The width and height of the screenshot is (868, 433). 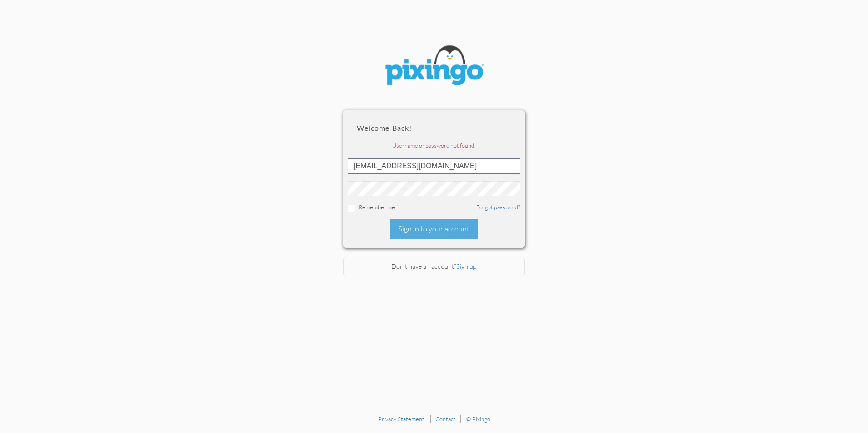 What do you see at coordinates (434, 128) in the screenshot?
I see `h2: Welcome back!` at bounding box center [434, 128].